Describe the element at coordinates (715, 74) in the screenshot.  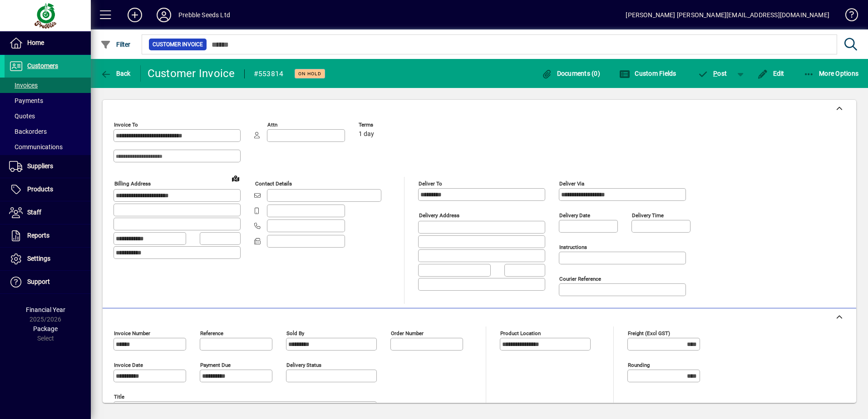
I see `span: P` at that location.